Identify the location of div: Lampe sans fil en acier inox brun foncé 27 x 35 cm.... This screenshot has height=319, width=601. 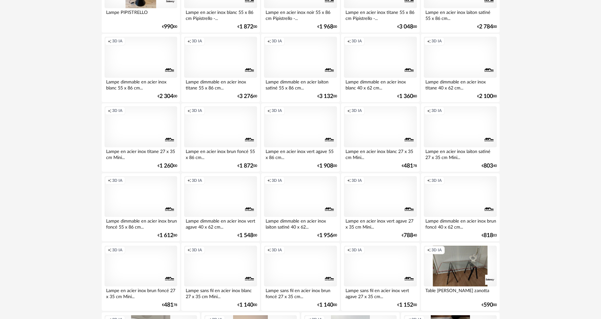
(300, 293).